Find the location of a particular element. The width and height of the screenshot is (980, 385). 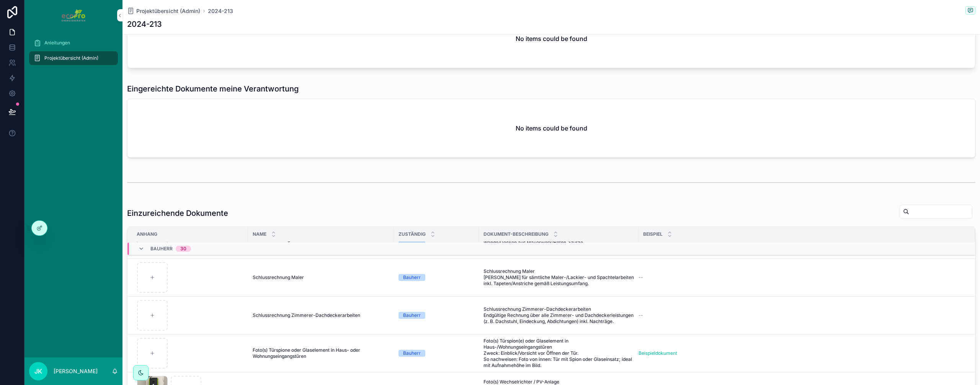

span: Foto(s) Türspion(e) oder Glaselement in Haus-/Wohnungseingangstüren Zweck: Einblick/Vorsicht vor ... is located at coordinates (559, 353).